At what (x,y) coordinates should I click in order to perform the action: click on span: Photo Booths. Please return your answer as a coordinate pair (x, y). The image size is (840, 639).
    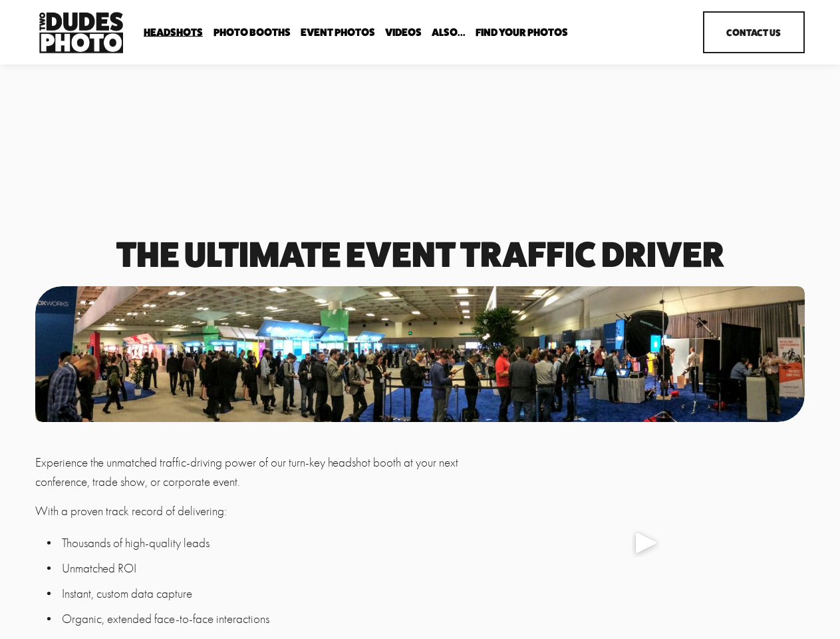
    Looking at the image, I should click on (252, 33).